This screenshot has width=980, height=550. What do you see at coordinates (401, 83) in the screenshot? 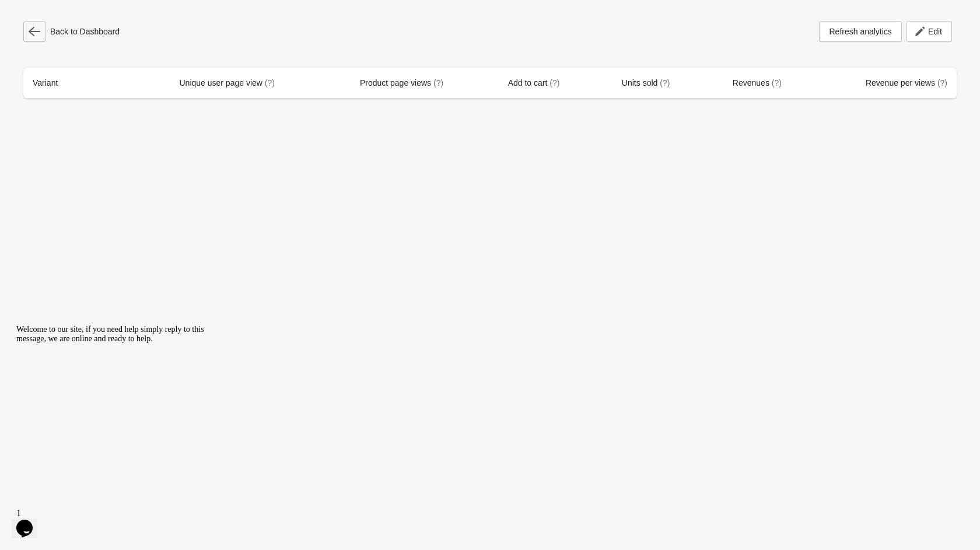
I see `span: Product page views` at bounding box center [401, 83].